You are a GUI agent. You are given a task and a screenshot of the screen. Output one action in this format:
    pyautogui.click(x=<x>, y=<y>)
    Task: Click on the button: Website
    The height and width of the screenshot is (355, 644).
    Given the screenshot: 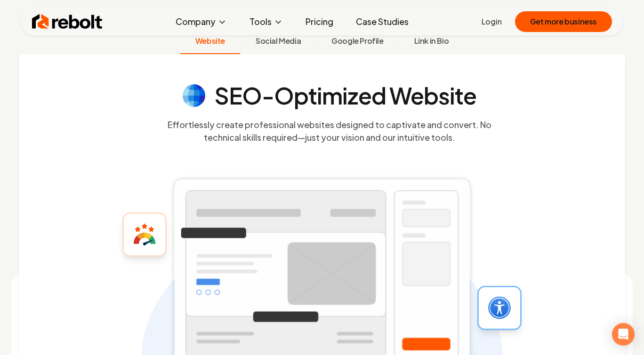 What is the action you would take?
    pyautogui.click(x=210, y=42)
    